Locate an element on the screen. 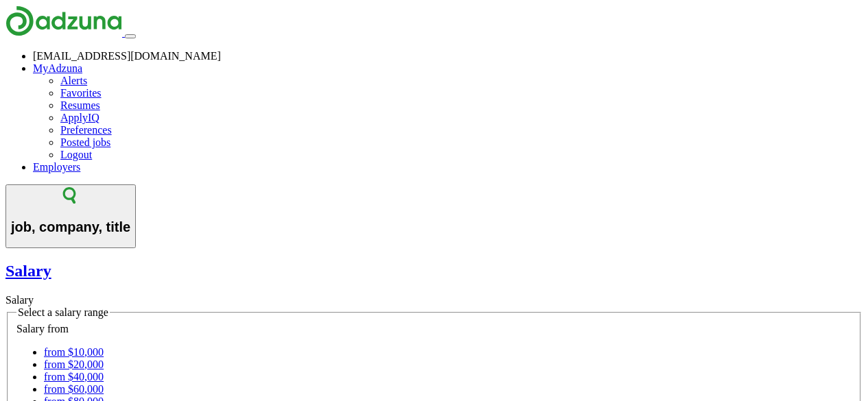 The image size is (868, 401). a: from $40,000 is located at coordinates (74, 377).